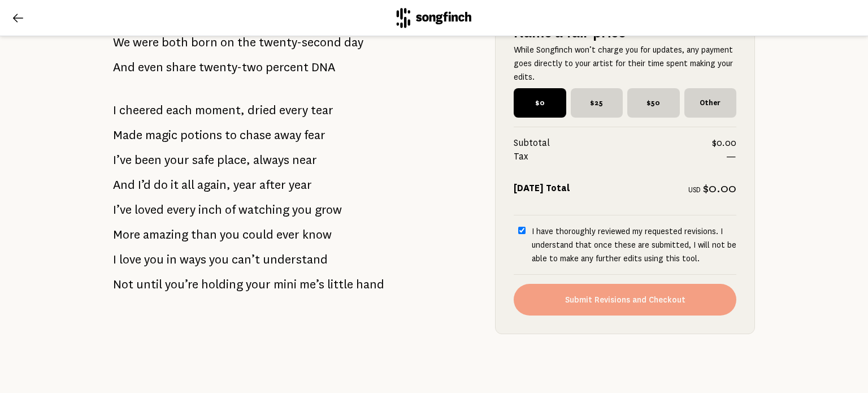 Image resolution: width=868 pixels, height=393 pixels. I want to click on span: inch, so click(210, 210).